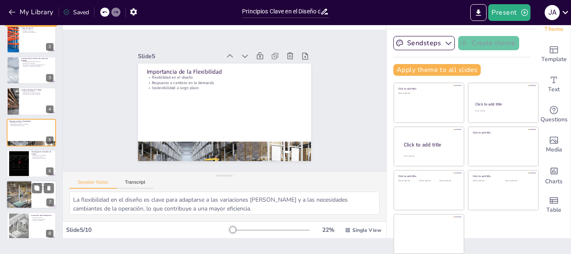 The height and width of the screenshot is (254, 571). What do you see at coordinates (554, 89) in the screenshot?
I see `span: Text` at bounding box center [554, 89].